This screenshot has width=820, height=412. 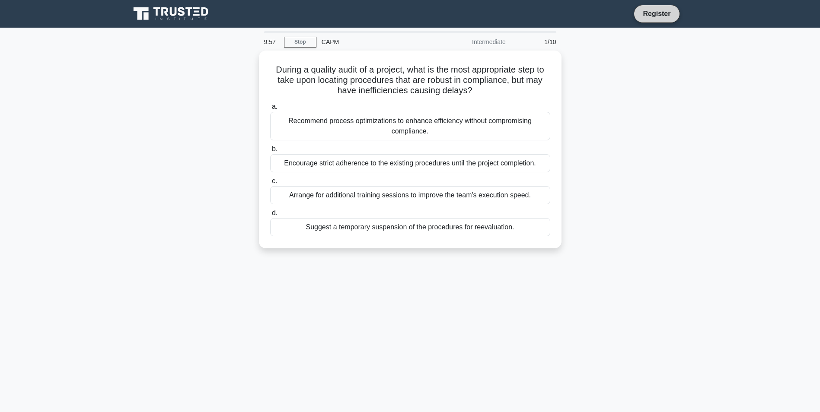 What do you see at coordinates (275, 181) in the screenshot?
I see `span: c.` at bounding box center [275, 181].